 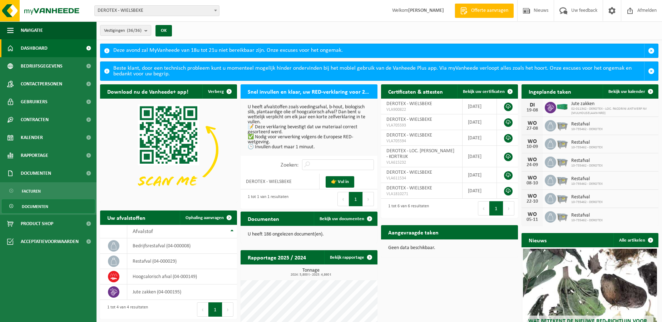 What do you see at coordinates (164, 31) in the screenshot?
I see `button: OK` at bounding box center [164, 31].